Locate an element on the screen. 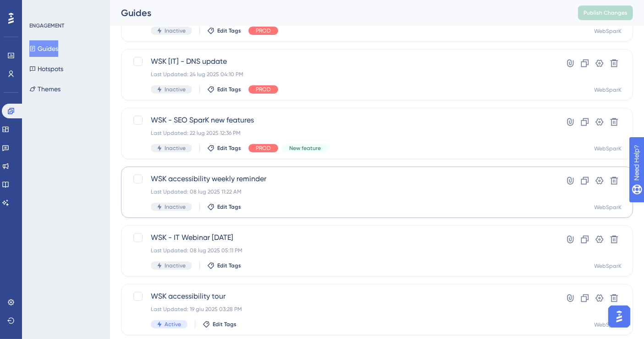 This screenshot has width=644, height=339. span: Publish Changes is located at coordinates (606, 13).